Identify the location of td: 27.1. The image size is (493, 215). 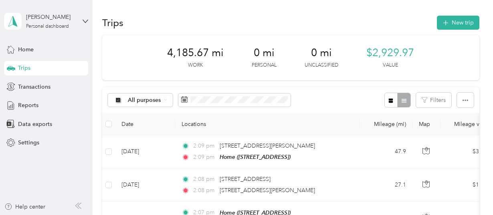
(386, 185).